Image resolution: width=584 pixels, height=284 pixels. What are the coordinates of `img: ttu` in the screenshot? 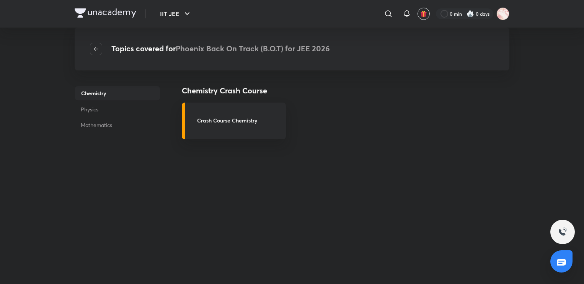 It's located at (562, 232).